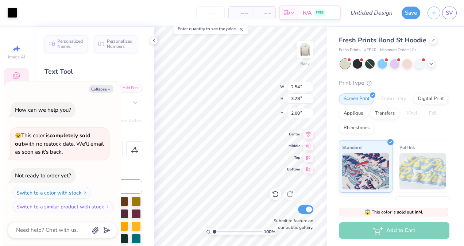 This screenshot has width=464, height=246. I want to click on strong: sold out in M, so click(409, 212).